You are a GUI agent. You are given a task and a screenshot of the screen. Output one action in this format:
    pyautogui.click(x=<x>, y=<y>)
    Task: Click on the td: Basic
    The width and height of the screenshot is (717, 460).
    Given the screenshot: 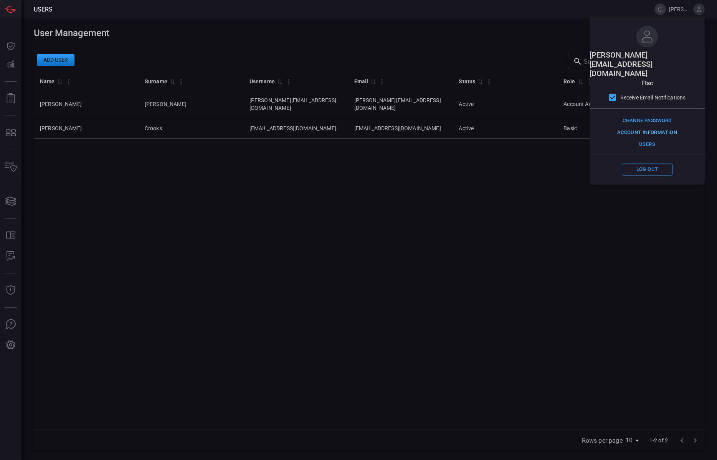 What is the action you would take?
    pyautogui.click(x=610, y=128)
    